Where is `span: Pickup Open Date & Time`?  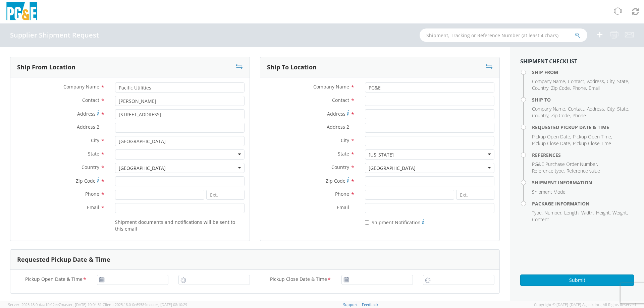
span: Pickup Open Date & Time is located at coordinates (54, 280).